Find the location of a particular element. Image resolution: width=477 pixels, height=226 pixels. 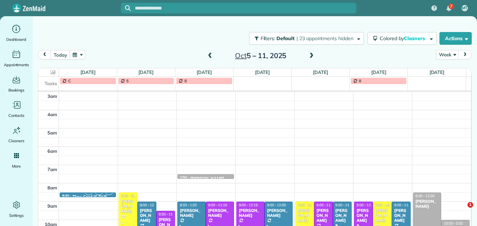

button: prev is located at coordinates (45, 54).